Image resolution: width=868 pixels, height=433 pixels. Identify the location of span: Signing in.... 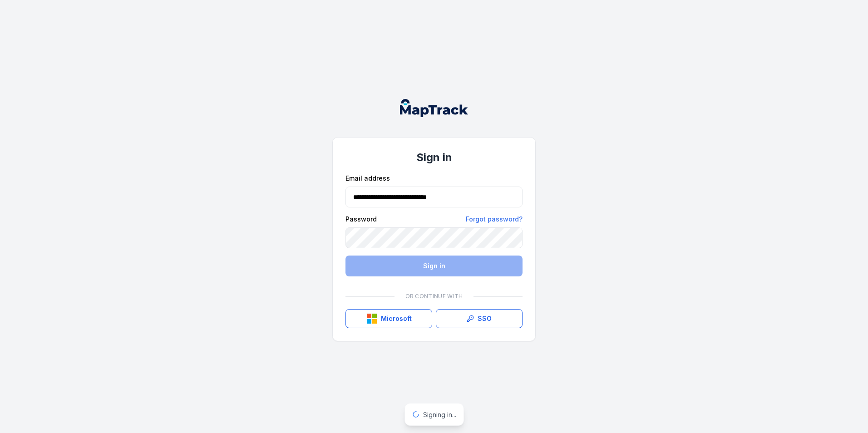
(440, 415).